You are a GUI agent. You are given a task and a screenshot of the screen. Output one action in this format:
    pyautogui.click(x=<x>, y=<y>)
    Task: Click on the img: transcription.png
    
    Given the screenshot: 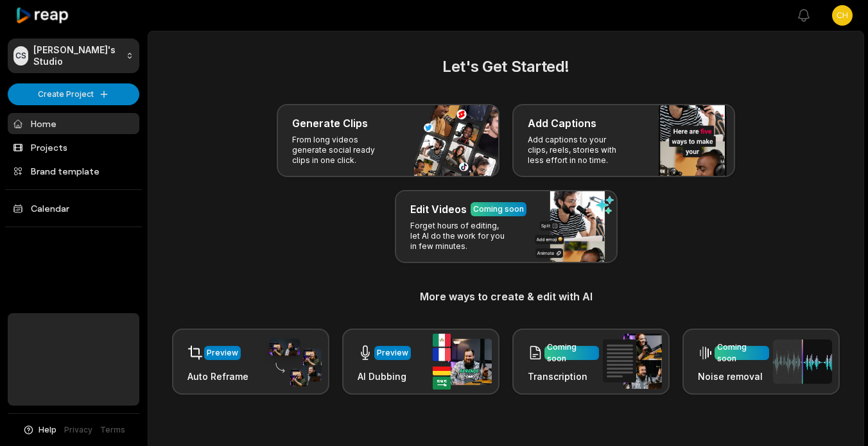 What is the action you would take?
    pyautogui.click(x=632, y=361)
    